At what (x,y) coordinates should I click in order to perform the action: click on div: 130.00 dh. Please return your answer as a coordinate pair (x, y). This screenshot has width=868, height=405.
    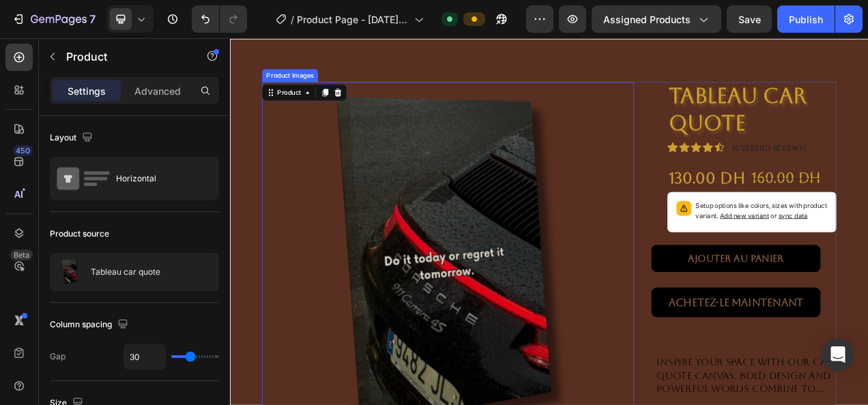
    Looking at the image, I should click on (612, 180).